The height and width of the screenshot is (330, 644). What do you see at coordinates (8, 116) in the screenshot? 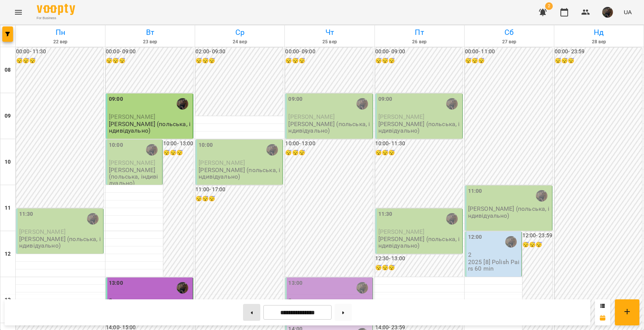
I see `h6: 09` at bounding box center [8, 116].